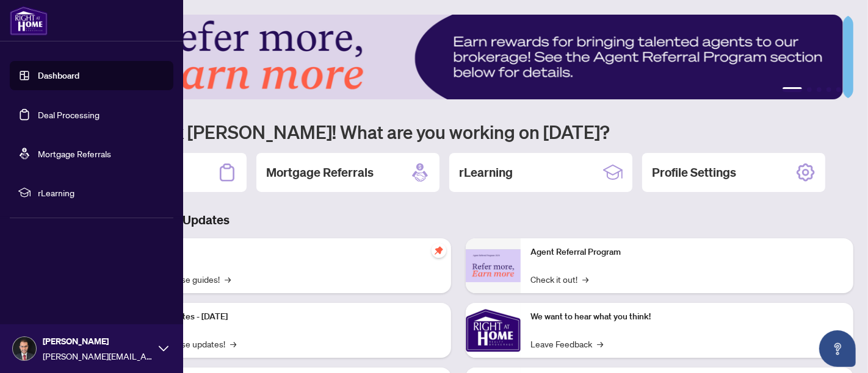 This screenshot has width=868, height=373. What do you see at coordinates (493, 330) in the screenshot?
I see `img: We want to hear what you think!` at bounding box center [493, 330].